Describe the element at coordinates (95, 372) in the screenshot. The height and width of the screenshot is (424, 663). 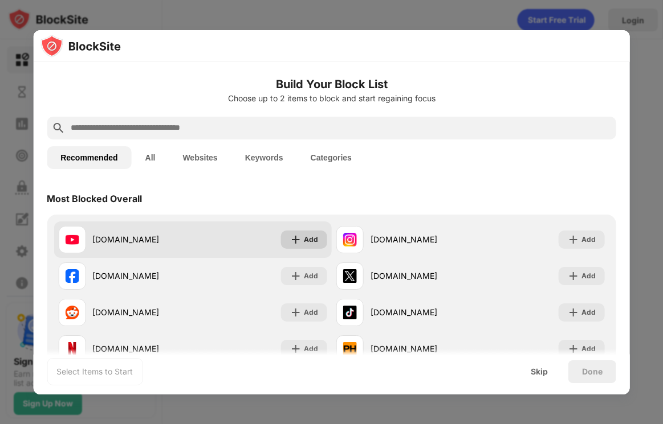
I see `div: Select Items to Start` at that location.